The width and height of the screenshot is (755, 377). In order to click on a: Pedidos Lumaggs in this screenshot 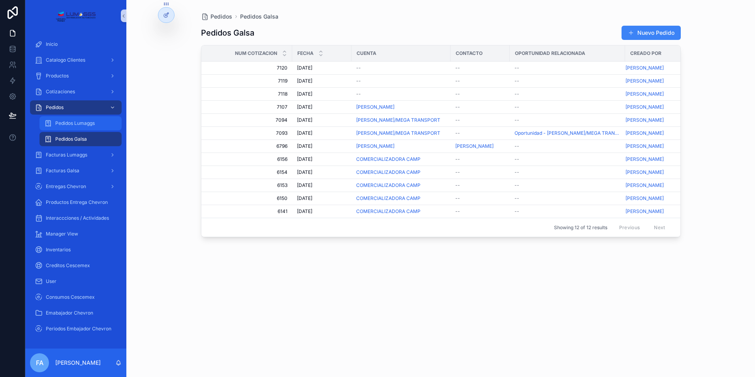, I will do `click(81, 123)`.